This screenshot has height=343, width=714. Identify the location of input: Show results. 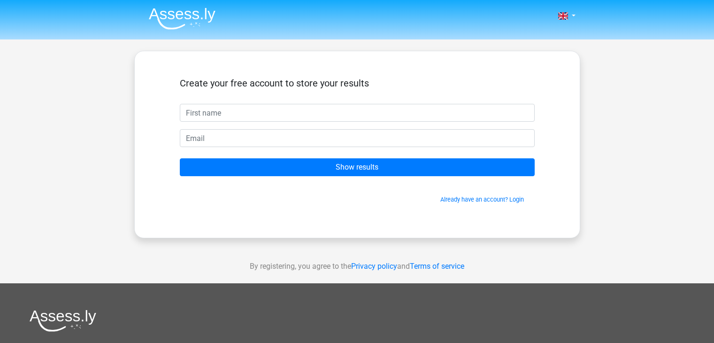
(357, 167).